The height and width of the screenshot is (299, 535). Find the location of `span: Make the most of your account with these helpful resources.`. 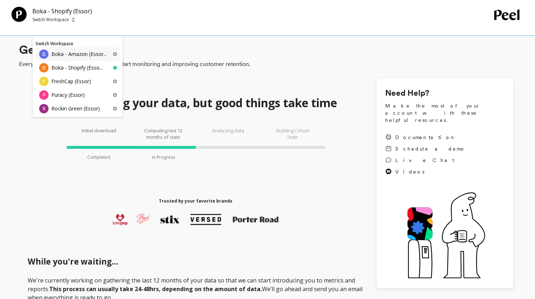

span: Make the most of your account with these helpful resources. is located at coordinates (444, 113).